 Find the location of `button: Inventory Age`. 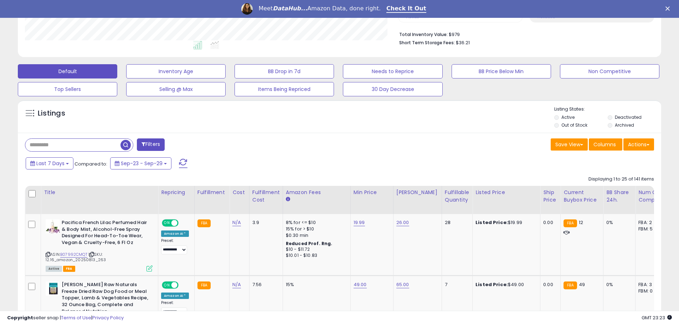

button: Inventory Age is located at coordinates (176, 71).